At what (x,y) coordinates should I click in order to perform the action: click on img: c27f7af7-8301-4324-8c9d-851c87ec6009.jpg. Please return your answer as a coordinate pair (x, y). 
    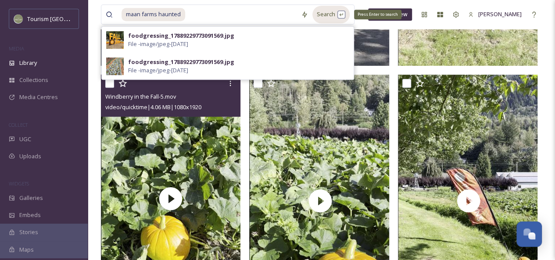
    Looking at the image, I should click on (115, 66).